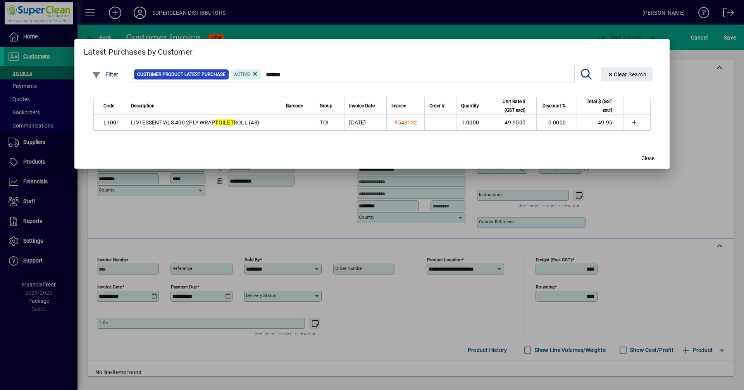  What do you see at coordinates (105, 74) in the screenshot?
I see `button: Filter` at bounding box center [105, 74].